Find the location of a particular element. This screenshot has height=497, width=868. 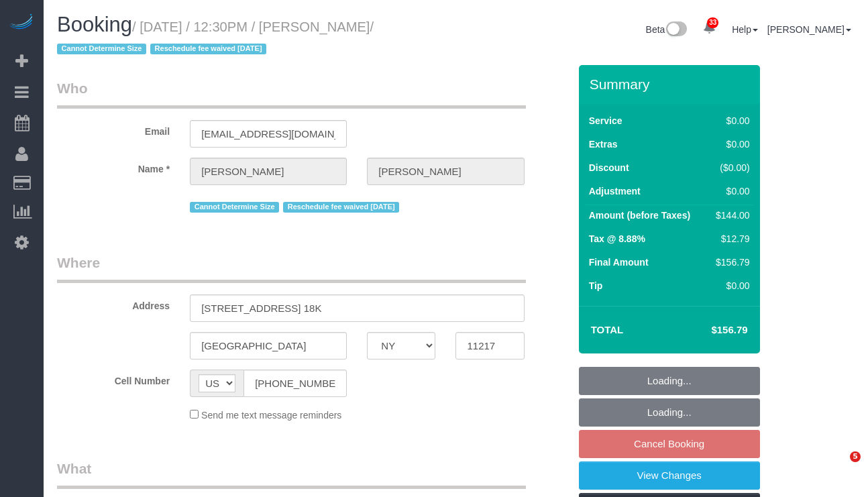

input: Zip Code is located at coordinates (489, 345).